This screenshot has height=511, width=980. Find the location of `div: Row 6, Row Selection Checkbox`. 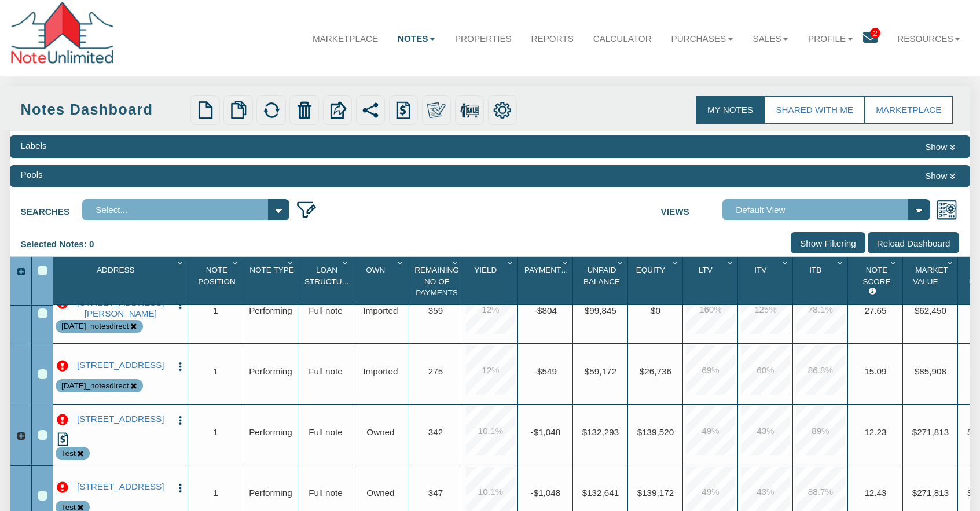

div: Row 6, Row Selection Checkbox is located at coordinates (42, 374).